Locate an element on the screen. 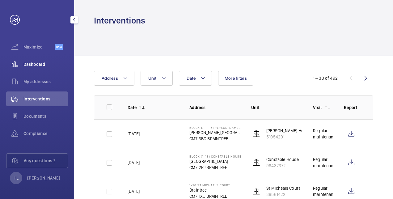 This screenshot has width=393, height=199. span: Dashboard is located at coordinates (46, 64).